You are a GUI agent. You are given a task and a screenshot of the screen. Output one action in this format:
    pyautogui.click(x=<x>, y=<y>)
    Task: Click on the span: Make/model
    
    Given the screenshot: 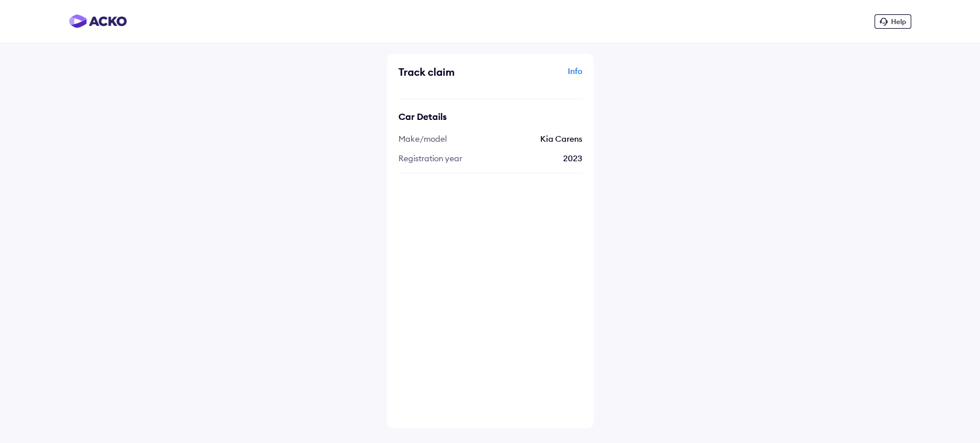 What is the action you would take?
    pyautogui.click(x=422, y=139)
    